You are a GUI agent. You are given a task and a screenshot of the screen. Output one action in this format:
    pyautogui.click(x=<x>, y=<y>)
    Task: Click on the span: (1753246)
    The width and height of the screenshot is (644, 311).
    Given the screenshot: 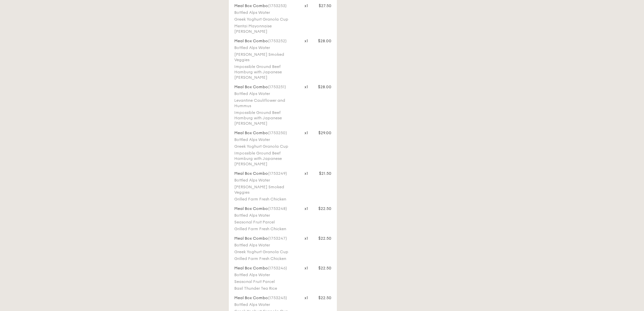 What is the action you would take?
    pyautogui.click(x=278, y=268)
    